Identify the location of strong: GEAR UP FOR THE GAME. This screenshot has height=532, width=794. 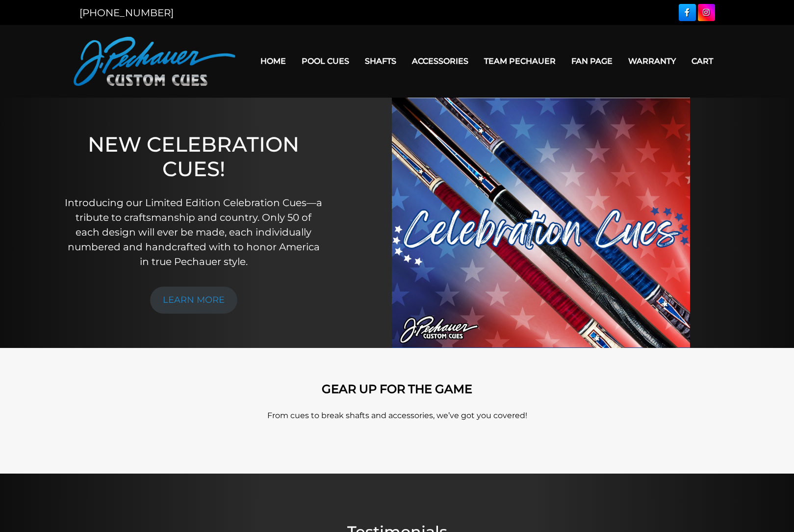
(397, 388).